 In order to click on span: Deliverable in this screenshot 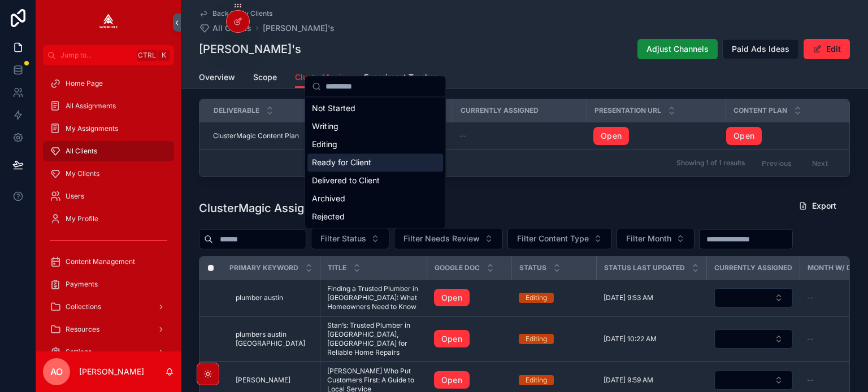, I will do `click(236, 111)`.